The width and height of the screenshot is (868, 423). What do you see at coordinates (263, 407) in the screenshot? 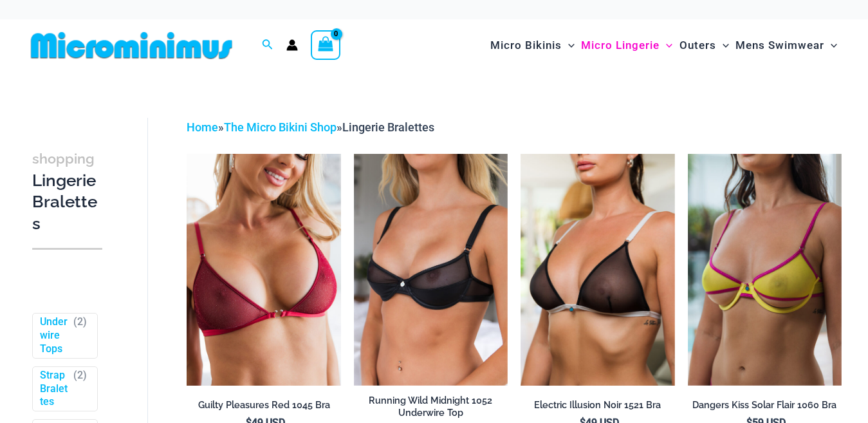
I see `a: Guilty Pleasures Red 1045 Bra` at bounding box center [263, 407].